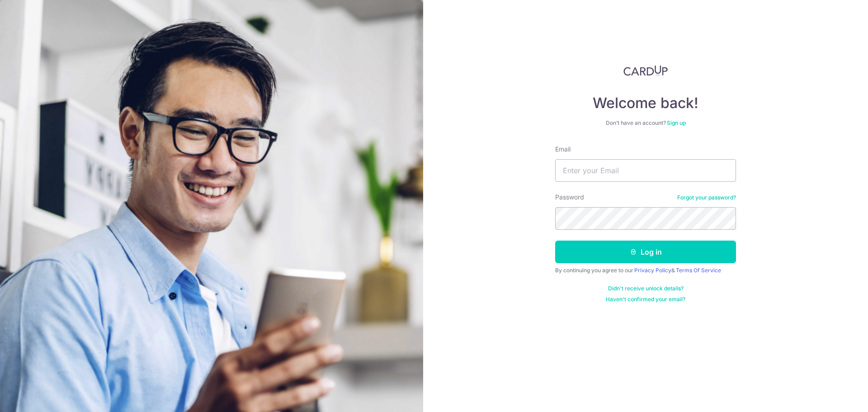 The width and height of the screenshot is (868, 412). Describe the element at coordinates (646, 103) in the screenshot. I see `h4: Welcome back!` at that location.